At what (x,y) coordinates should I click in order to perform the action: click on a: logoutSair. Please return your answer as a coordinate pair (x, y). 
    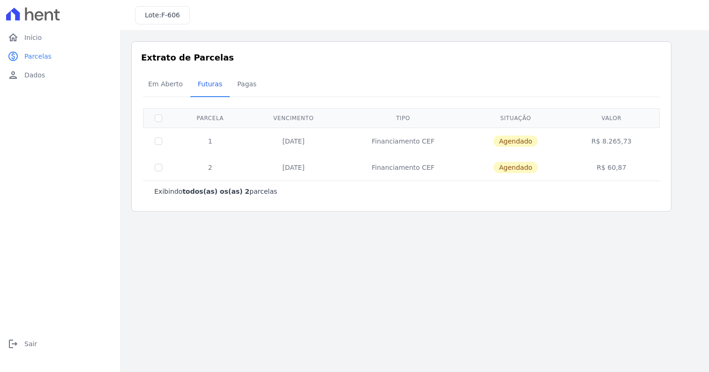
    Looking at the image, I should click on (60, 344).